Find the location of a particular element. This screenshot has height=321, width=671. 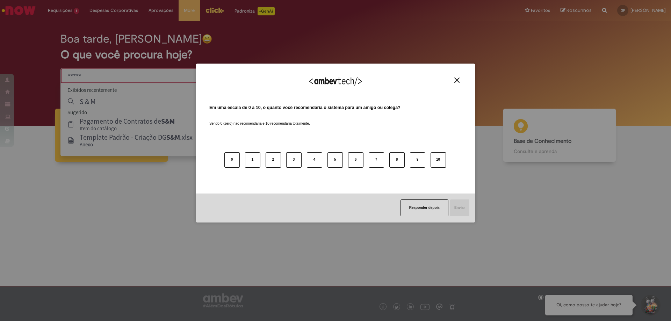

button: 7 is located at coordinates (376, 160).